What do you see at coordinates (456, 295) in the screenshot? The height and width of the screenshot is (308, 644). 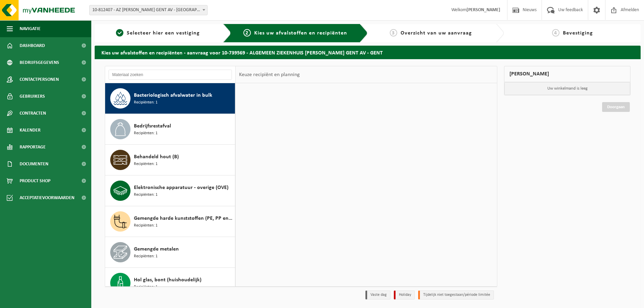 I see `li: Tijdelijk niet toegestaan/période limitée` at bounding box center [456, 295].